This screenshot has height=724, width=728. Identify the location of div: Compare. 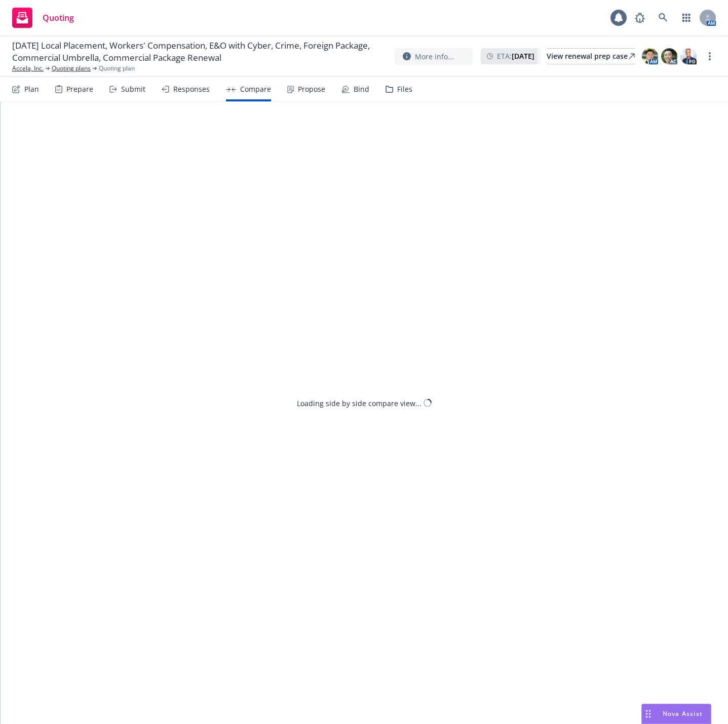
(255, 90).